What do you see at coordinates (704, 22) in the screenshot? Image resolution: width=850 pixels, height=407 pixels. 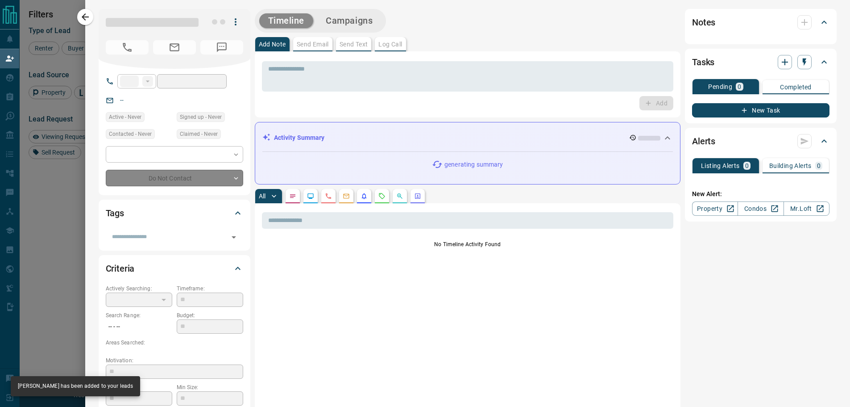 I see `h2: Notes` at bounding box center [704, 22].